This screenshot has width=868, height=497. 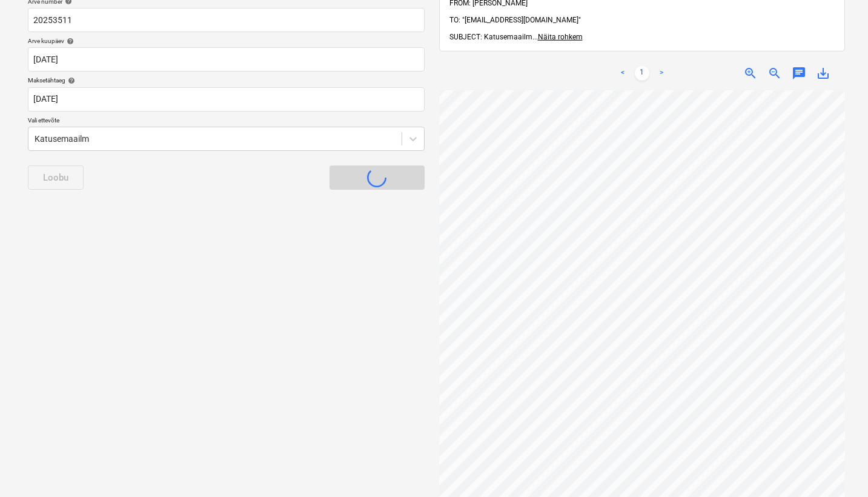 I want to click on span: save_alt, so click(x=823, y=73).